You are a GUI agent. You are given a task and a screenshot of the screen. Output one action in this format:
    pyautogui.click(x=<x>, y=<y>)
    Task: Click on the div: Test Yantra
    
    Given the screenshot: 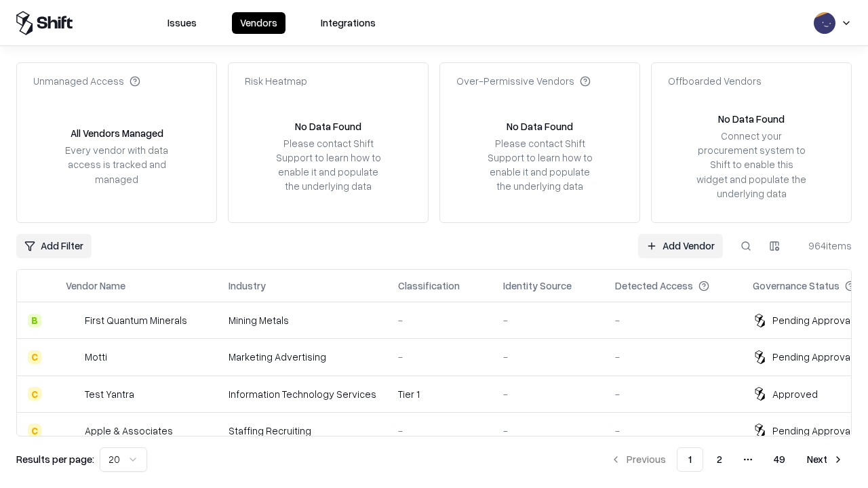 What is the action you would take?
    pyautogui.click(x=109, y=393)
    